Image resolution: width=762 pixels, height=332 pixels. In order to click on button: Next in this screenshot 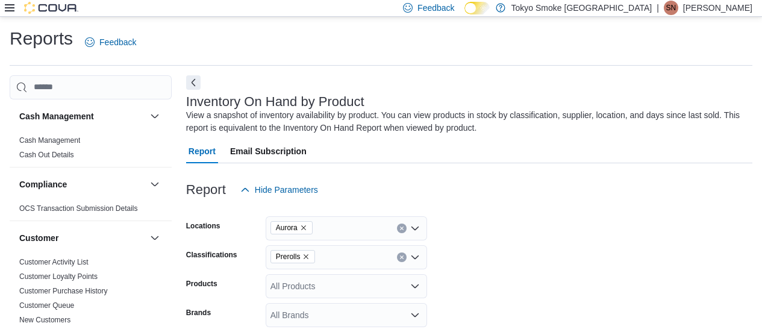, I will do `click(193, 83)`.